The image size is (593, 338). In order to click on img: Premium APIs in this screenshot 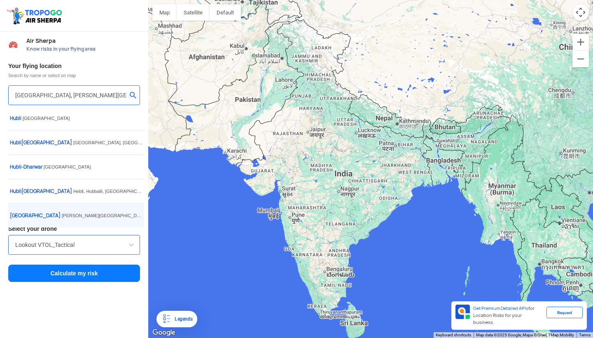, I will do `click(462, 311)`.